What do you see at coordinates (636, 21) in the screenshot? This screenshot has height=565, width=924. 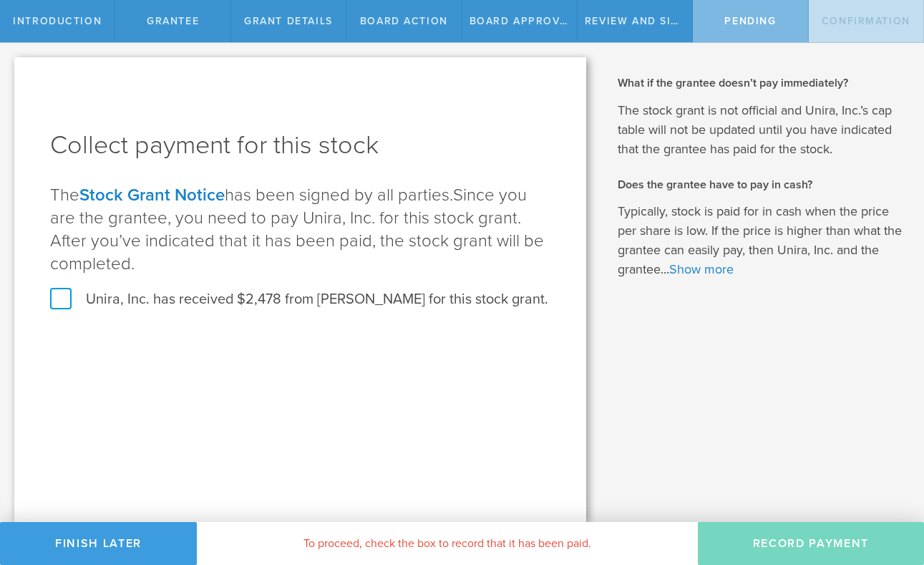 I see `span: Review and Sign` at bounding box center [636, 21].